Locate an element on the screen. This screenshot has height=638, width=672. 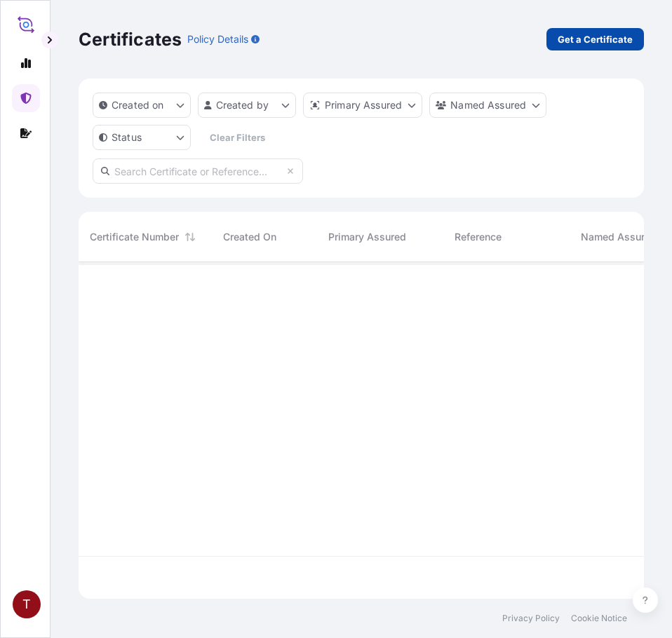
span: Named Assured is located at coordinates (619, 237).